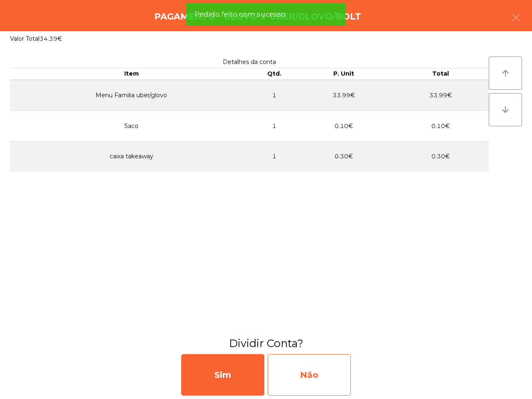  I want to click on i: arrow_downward, so click(505, 110).